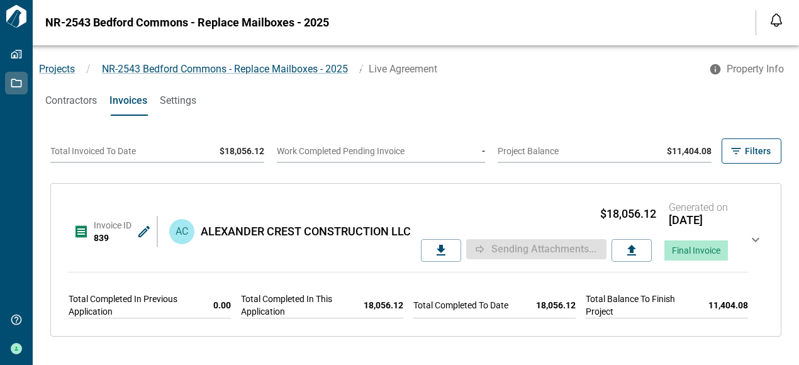  Describe the element at coordinates (403, 69) in the screenshot. I see `span: Live Agreement` at that location.